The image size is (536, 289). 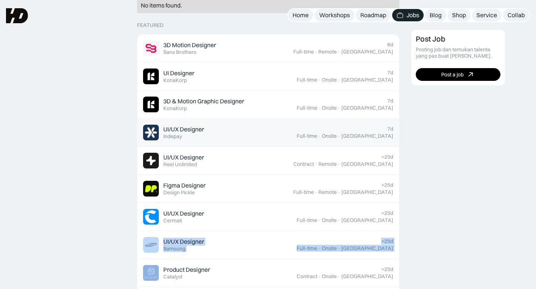 I want to click on a: Service, so click(x=487, y=15).